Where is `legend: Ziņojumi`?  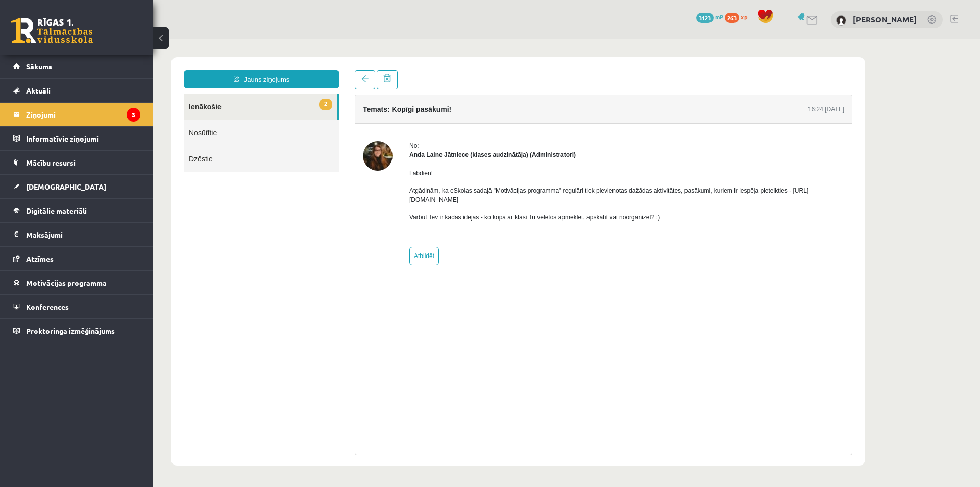
legend: Ziņojumi is located at coordinates (83, 114).